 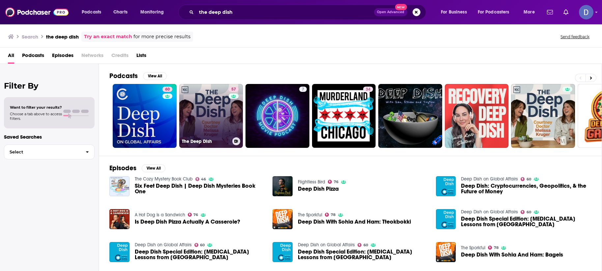 What do you see at coordinates (33, 57) in the screenshot?
I see `a: Podcasts` at bounding box center [33, 57].